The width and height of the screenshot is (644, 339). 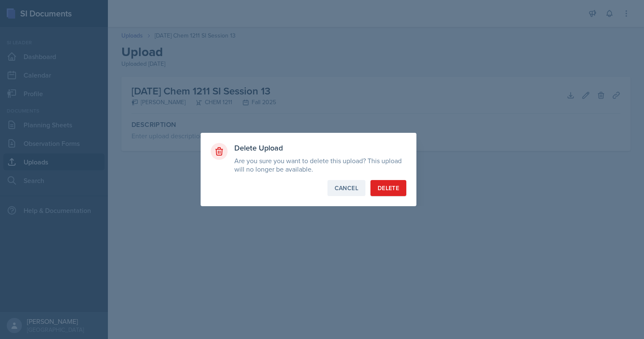 I want to click on p: Are you sure you want to delete this upload? This upload will no longer be available., so click(x=320, y=165).